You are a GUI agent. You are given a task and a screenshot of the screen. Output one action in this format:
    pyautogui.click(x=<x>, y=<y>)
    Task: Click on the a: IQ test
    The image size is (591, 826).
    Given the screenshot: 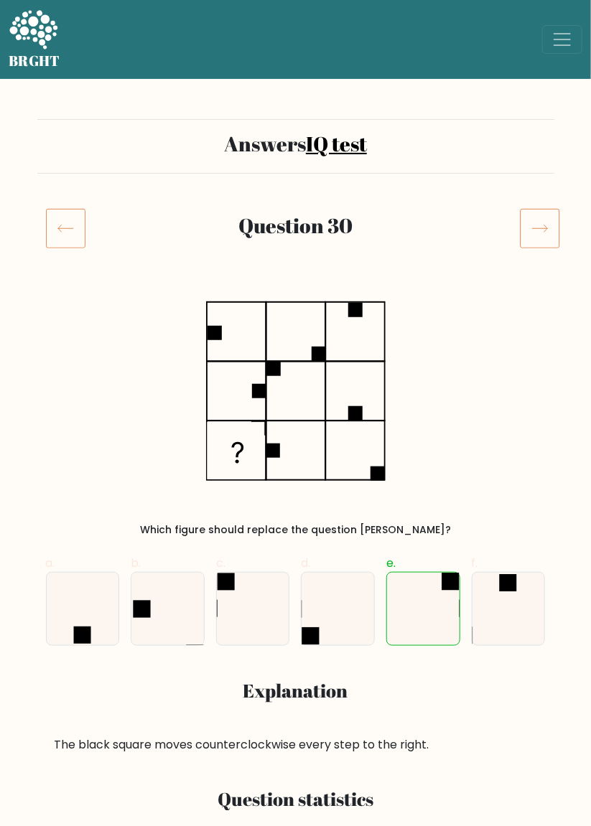 What is the action you would take?
    pyautogui.click(x=336, y=144)
    